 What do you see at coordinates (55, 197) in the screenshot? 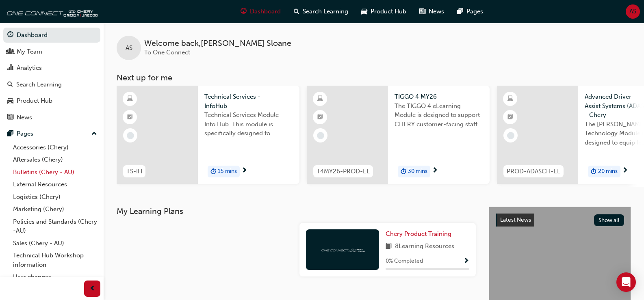
I see `a: Logistics (Chery)` at bounding box center [55, 197].